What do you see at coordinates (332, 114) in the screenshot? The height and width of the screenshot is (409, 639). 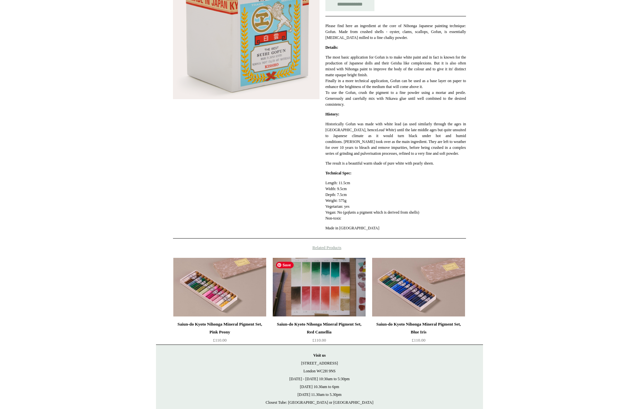 I see `strong: History:` at bounding box center [332, 114].